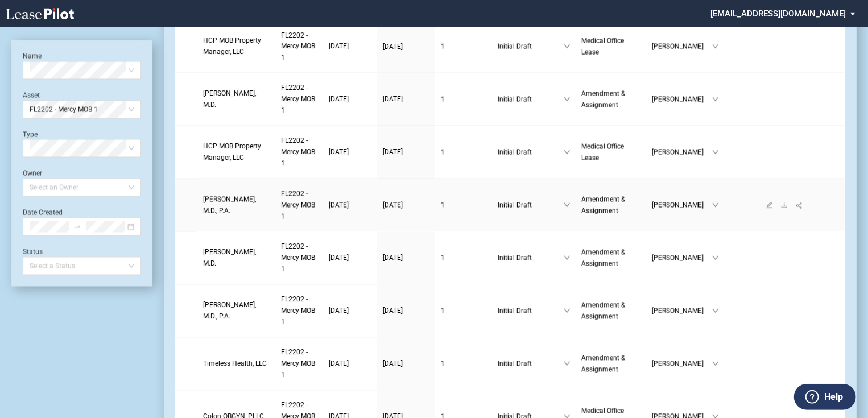 Image resolution: width=868 pixels, height=418 pixels. What do you see at coordinates (236, 364) in the screenshot?
I see `a: Timeless Health, LLC` at bounding box center [236, 364].